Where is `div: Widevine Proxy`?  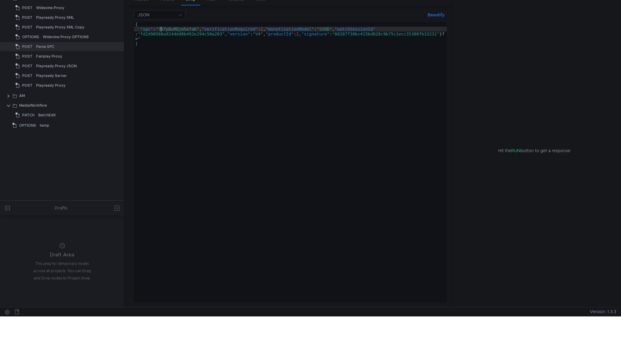 div: Widevine Proxy is located at coordinates (50, 8).